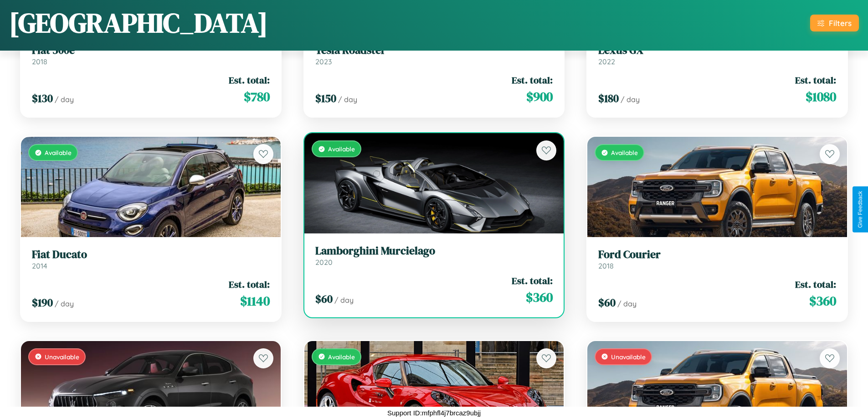 The image size is (868, 419). Describe the element at coordinates (608, 98) in the screenshot. I see `span: $ 180` at that location.